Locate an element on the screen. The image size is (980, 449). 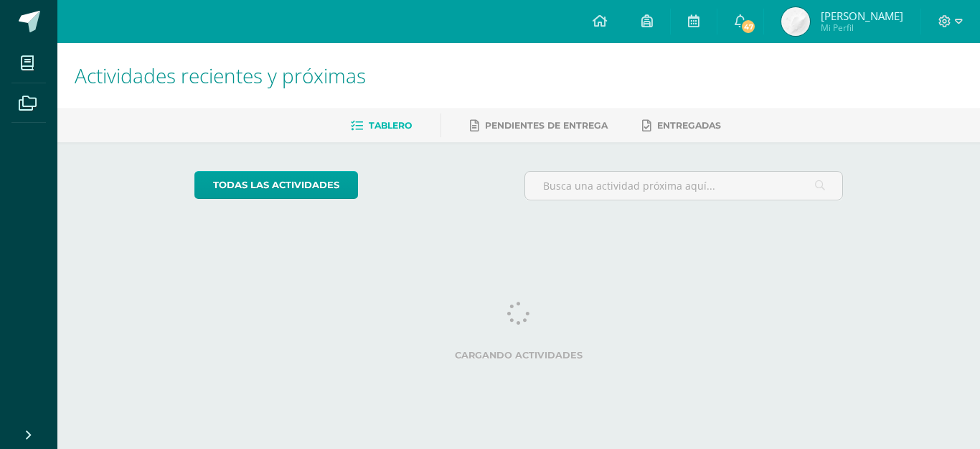
a: Tablero is located at coordinates (381, 126).